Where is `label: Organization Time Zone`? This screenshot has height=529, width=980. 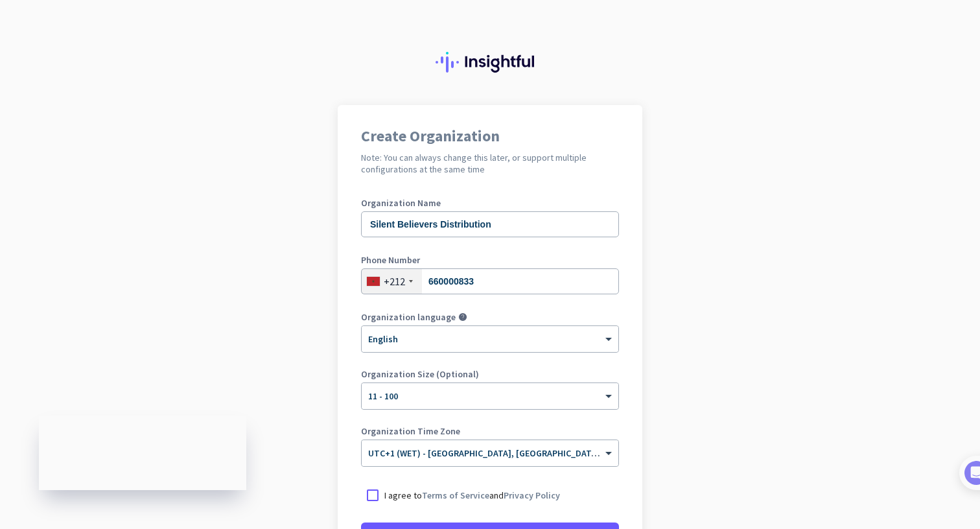
label: Organization Time Zone is located at coordinates (490, 431).